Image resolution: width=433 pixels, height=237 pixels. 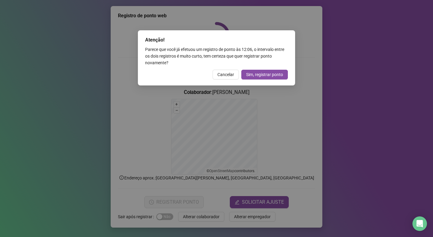 I want to click on span: Sim, registrar ponto, so click(x=265, y=74).